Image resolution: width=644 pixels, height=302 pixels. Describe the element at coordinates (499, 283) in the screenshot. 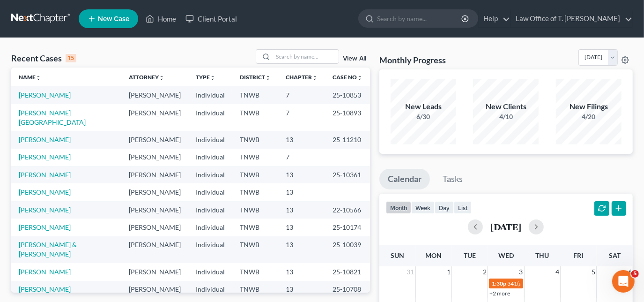

I see `span: 1:30p` at that location.